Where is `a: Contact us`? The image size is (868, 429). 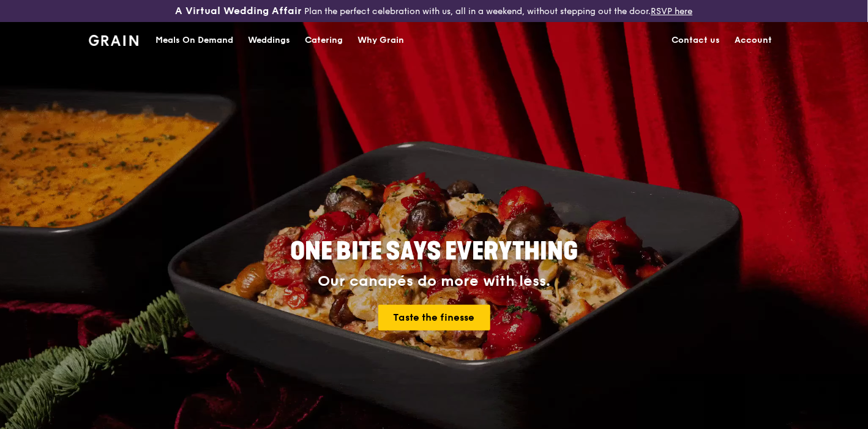 a: Contact us is located at coordinates (696, 41).